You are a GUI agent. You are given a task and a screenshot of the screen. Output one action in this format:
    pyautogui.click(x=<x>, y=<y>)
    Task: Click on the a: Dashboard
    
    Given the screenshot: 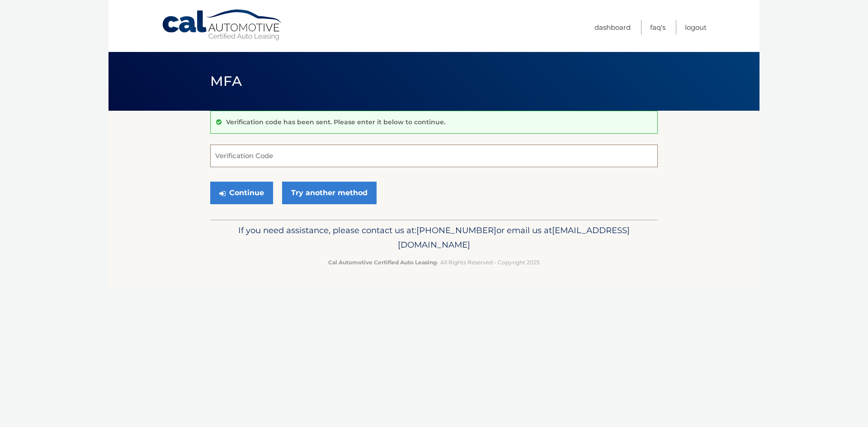 What is the action you would take?
    pyautogui.click(x=613, y=27)
    